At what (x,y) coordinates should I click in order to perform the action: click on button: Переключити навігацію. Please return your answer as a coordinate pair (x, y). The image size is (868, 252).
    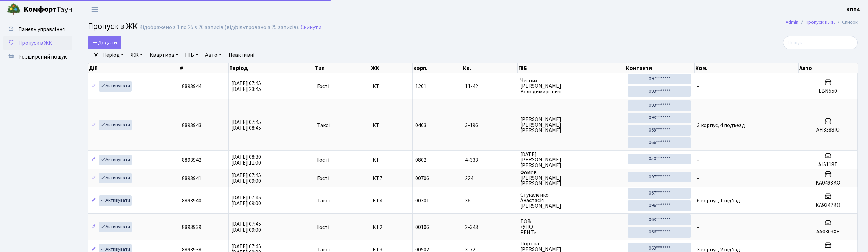
    Looking at the image, I should click on (95, 10).